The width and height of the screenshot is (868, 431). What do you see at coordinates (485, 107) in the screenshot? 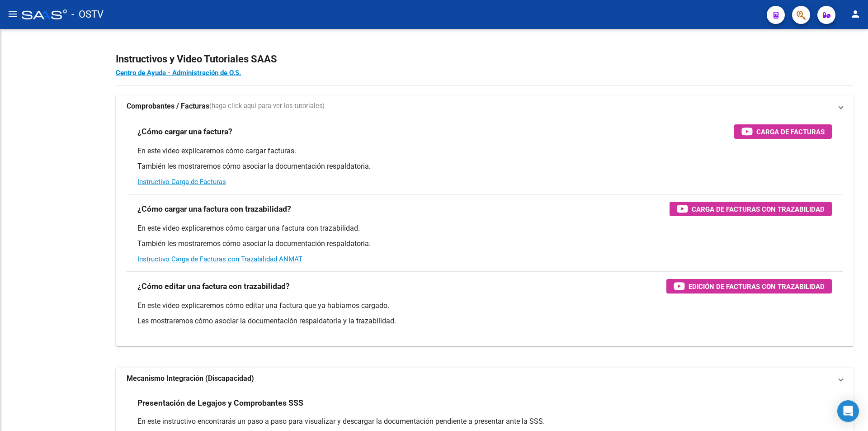
I see `mat-expansion-panel-header: Comprobantes / Facturas(haga click aquí para ver los tutoriales)` at bounding box center [485, 107].